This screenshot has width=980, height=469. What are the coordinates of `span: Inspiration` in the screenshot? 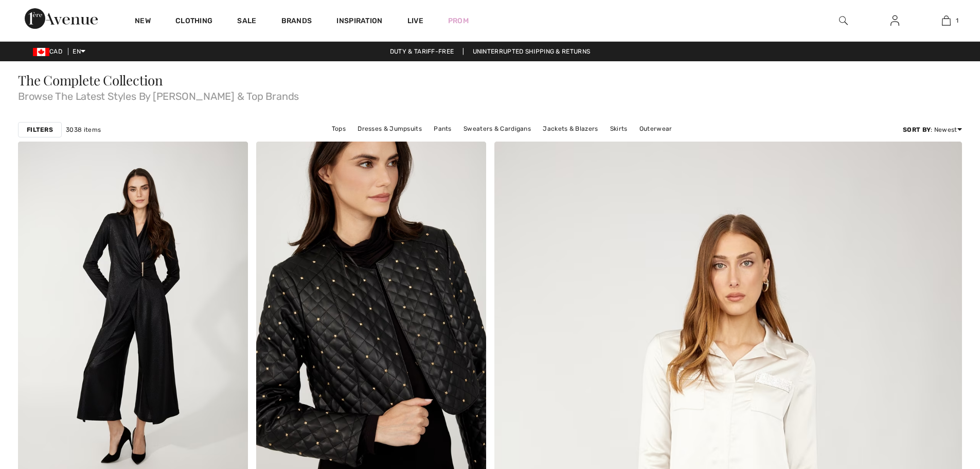 It's located at (359, 21).